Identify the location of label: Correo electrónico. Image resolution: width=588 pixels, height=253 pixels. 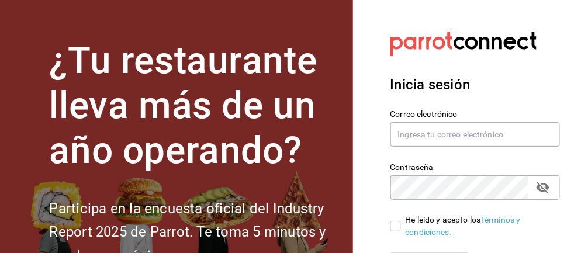
(475, 115).